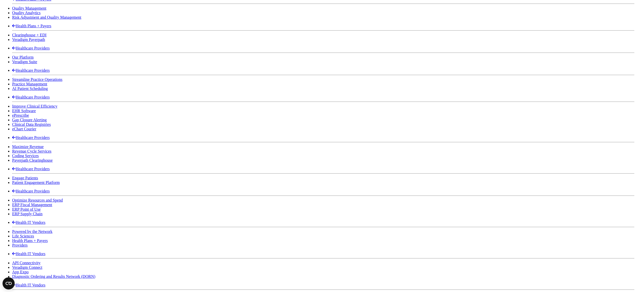  I want to click on a: Veradigm Suite, so click(25, 61).